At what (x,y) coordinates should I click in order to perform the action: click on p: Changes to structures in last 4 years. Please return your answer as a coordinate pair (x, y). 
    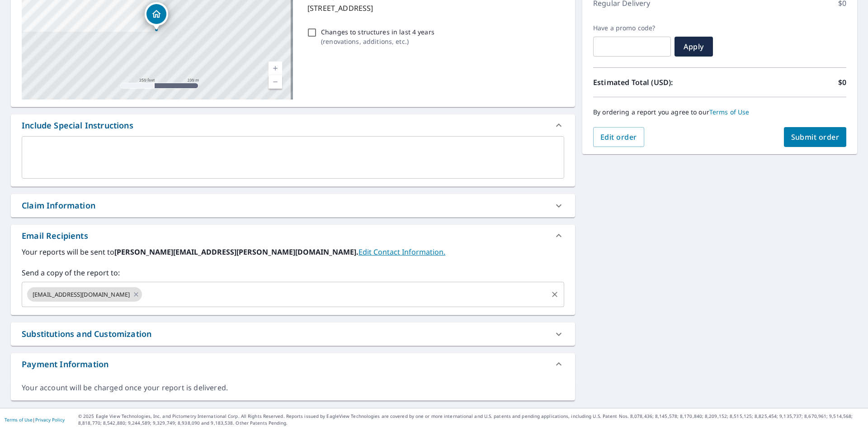
    Looking at the image, I should click on (378, 32).